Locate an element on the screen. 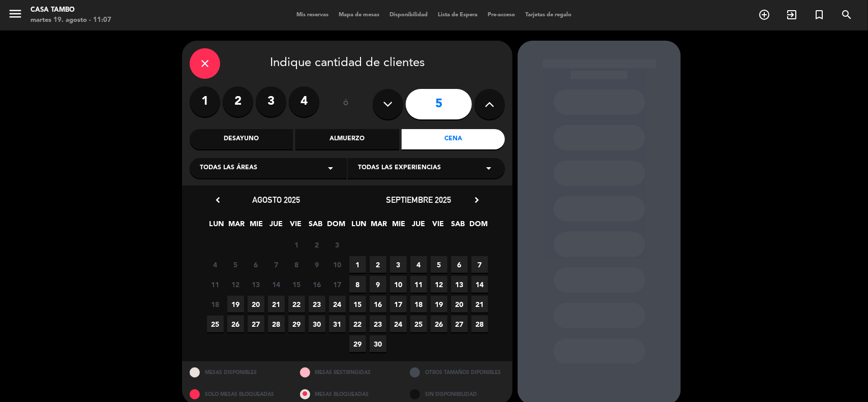 The image size is (868, 402). i: close is located at coordinates (205, 64).